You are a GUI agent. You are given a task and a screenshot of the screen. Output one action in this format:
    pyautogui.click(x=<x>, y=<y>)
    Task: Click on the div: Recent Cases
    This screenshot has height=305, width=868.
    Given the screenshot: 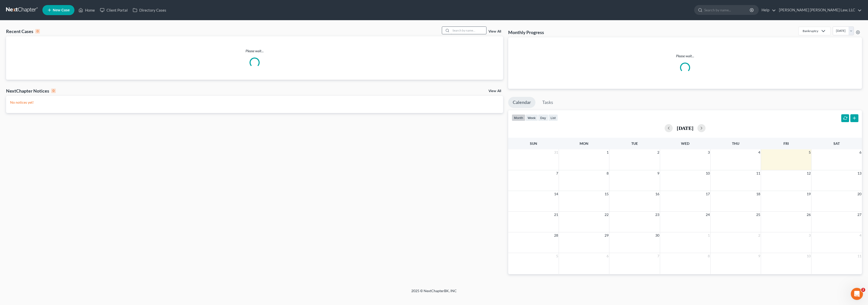 What is the action you would take?
    pyautogui.click(x=23, y=31)
    